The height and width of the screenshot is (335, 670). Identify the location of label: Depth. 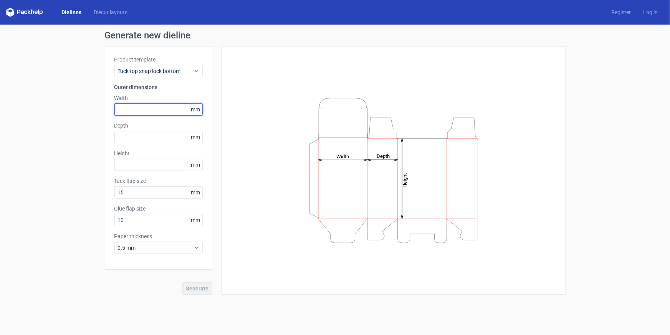
(159, 126).